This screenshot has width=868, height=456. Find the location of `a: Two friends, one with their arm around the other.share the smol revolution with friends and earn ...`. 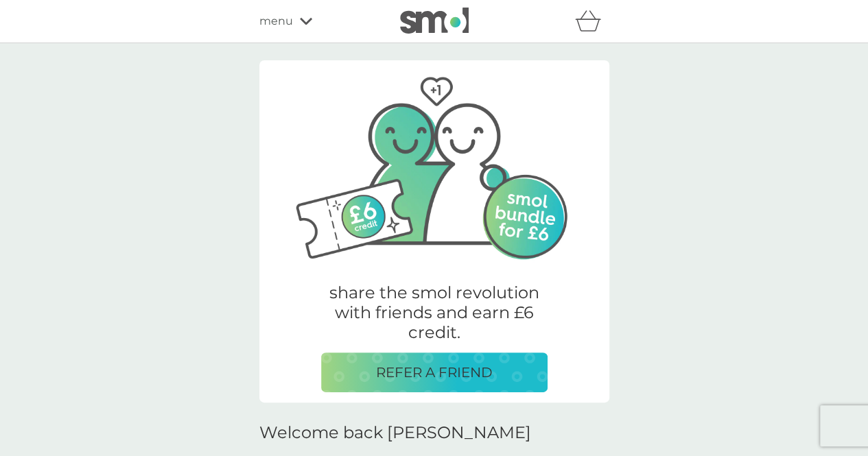

a: Two friends, one with their arm around the other.share the smol revolution with friends and earn ... is located at coordinates (434, 233).